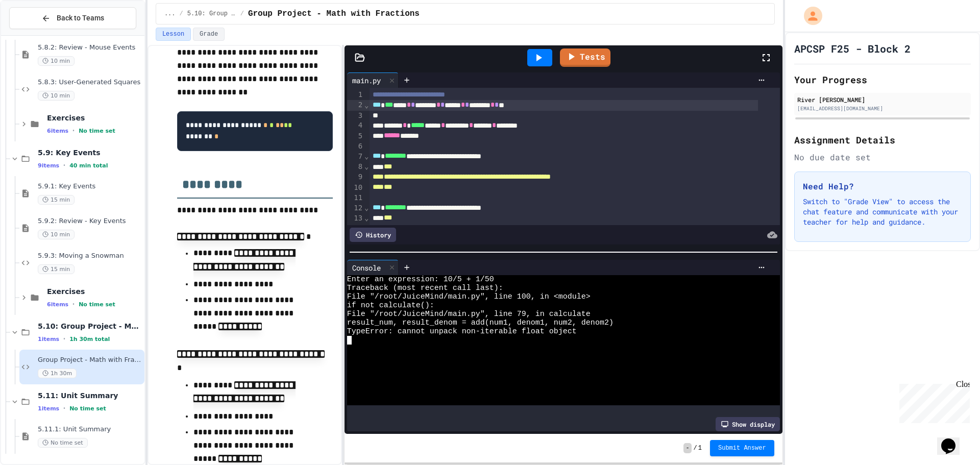  Describe the element at coordinates (852, 48) in the screenshot. I see `h1: APCSP F25 - Block 2` at that location.